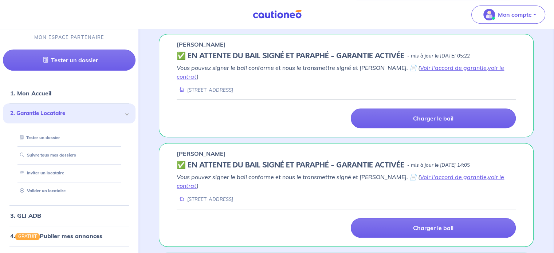  Describe the element at coordinates (69, 156) in the screenshot. I see `div: Suivre tous mes dossiers` at that location.